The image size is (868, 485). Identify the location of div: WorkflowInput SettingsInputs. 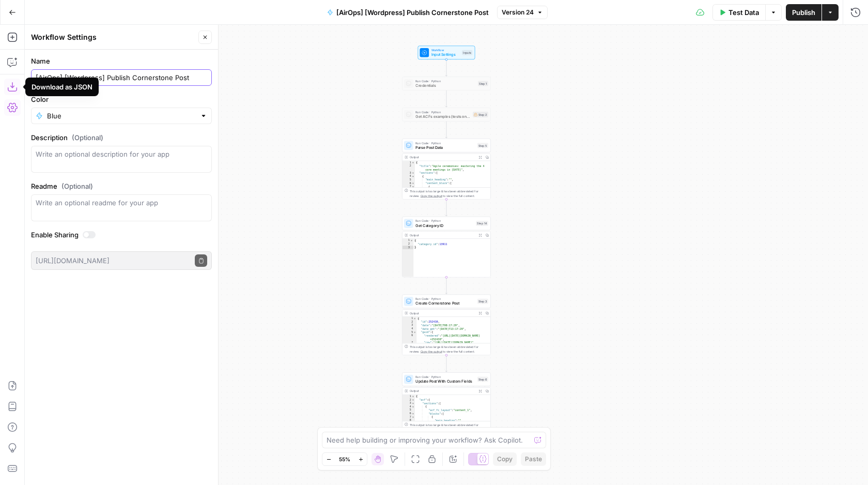
(447, 52).